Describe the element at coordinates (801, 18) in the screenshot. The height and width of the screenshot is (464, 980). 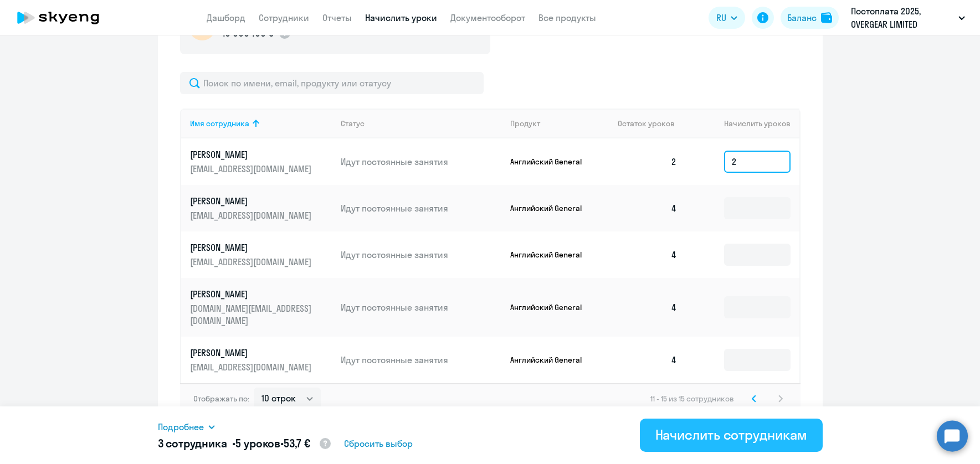
I see `div: Баланс` at that location.